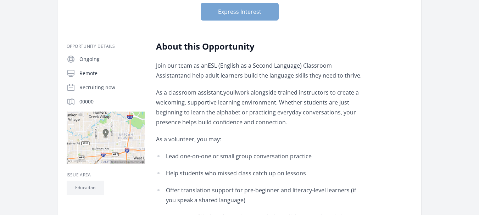 The image size is (479, 215). What do you see at coordinates (106, 175) in the screenshot?
I see `h3: Issue area` at bounding box center [106, 175].